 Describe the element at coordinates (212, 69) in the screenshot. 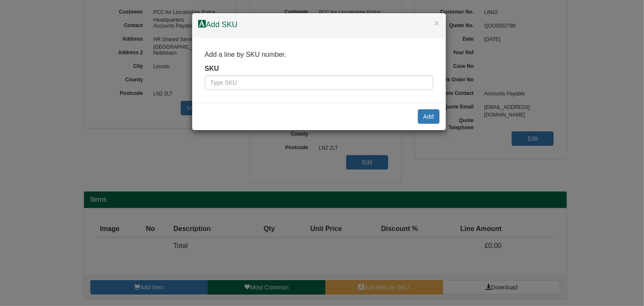

I see `label: SKU` at that location.